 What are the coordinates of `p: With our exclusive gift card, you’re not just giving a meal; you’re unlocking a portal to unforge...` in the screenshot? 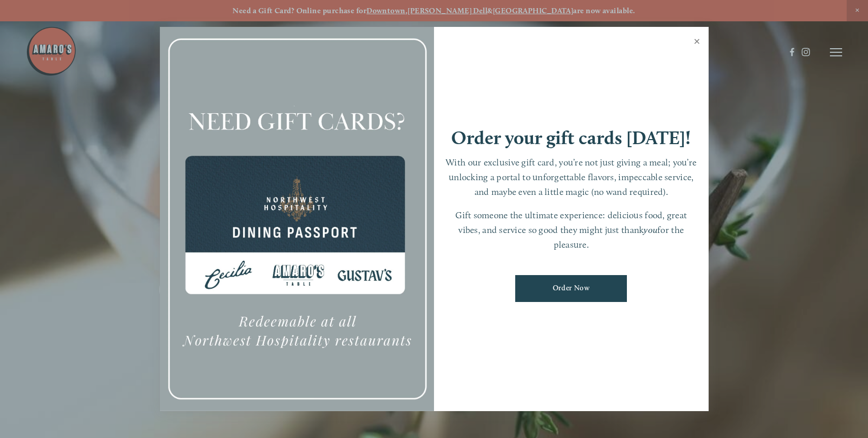 It's located at (571, 177).